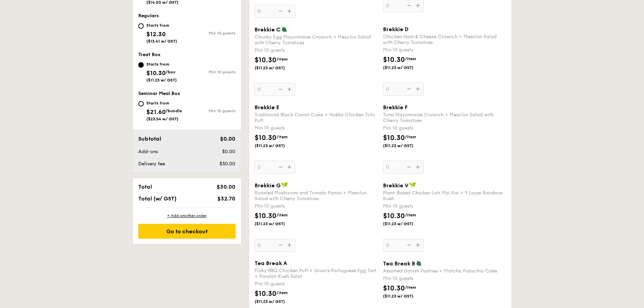 Image resolution: width=644 pixels, height=308 pixels. I want to click on span: /box, so click(170, 72).